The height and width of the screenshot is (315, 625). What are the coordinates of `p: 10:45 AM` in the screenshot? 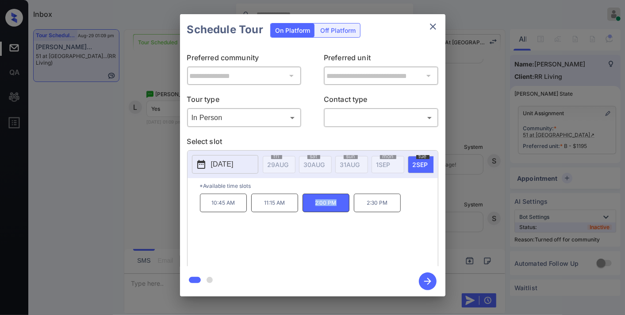 It's located at (223, 203).